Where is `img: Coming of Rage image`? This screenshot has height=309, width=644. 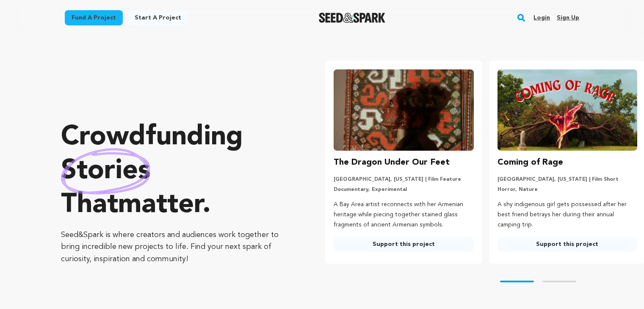
img: Coming of Rage image is located at coordinates (568, 110).